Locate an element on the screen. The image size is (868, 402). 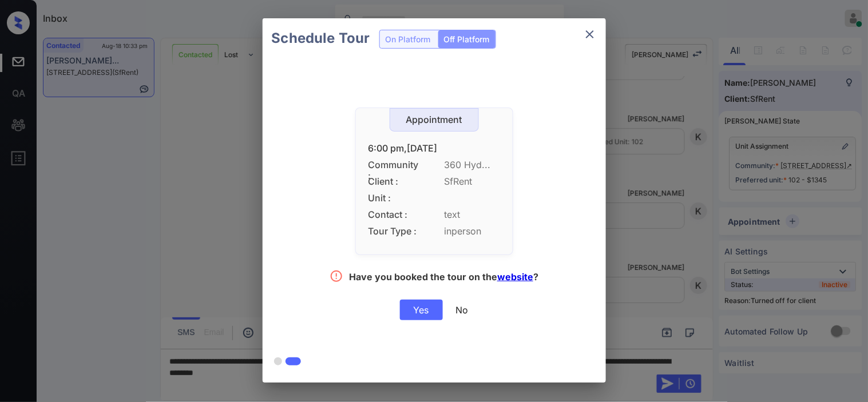
div: Appointment is located at coordinates (434, 120).